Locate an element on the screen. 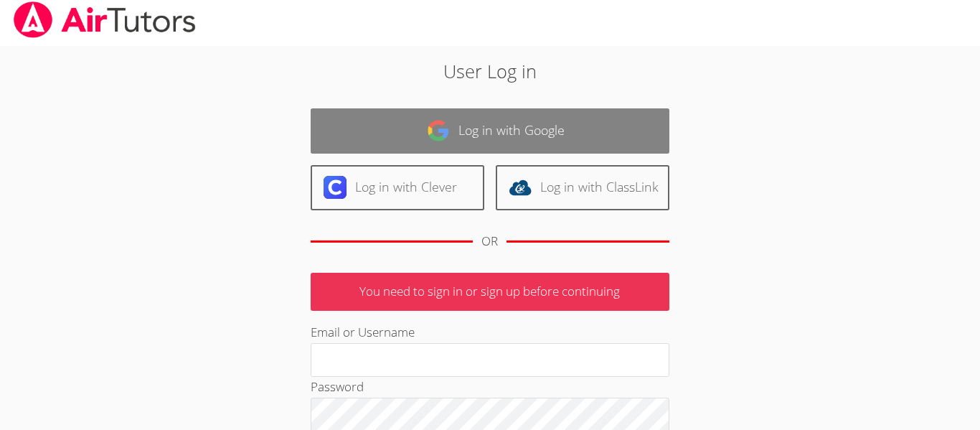  img: classlink-logo-d6bb404cc1216ec64c9a2012d9dc4662098be43eaf13dc465df04b49fa7ab582.svg is located at coordinates (520, 187).